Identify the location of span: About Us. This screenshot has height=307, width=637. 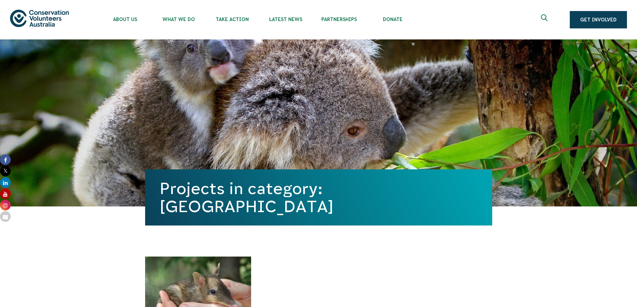
(125, 19).